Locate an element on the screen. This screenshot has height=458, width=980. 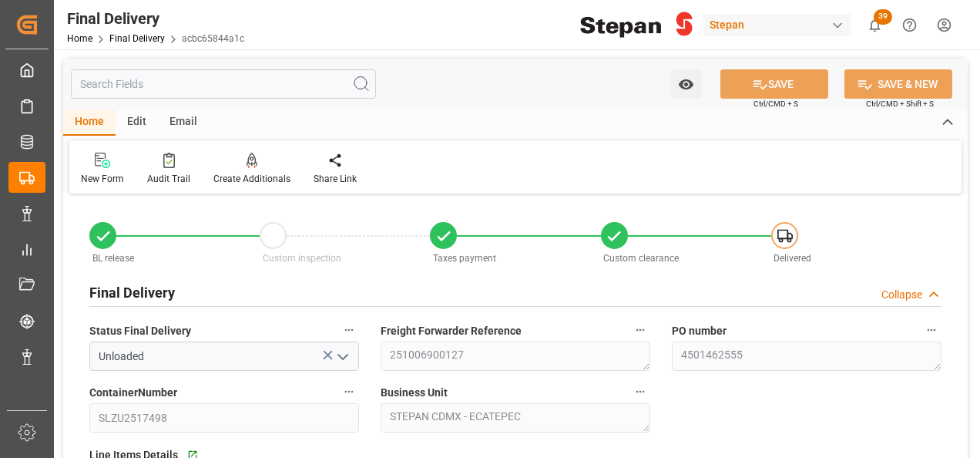
div: Create Additionals is located at coordinates (252, 178).